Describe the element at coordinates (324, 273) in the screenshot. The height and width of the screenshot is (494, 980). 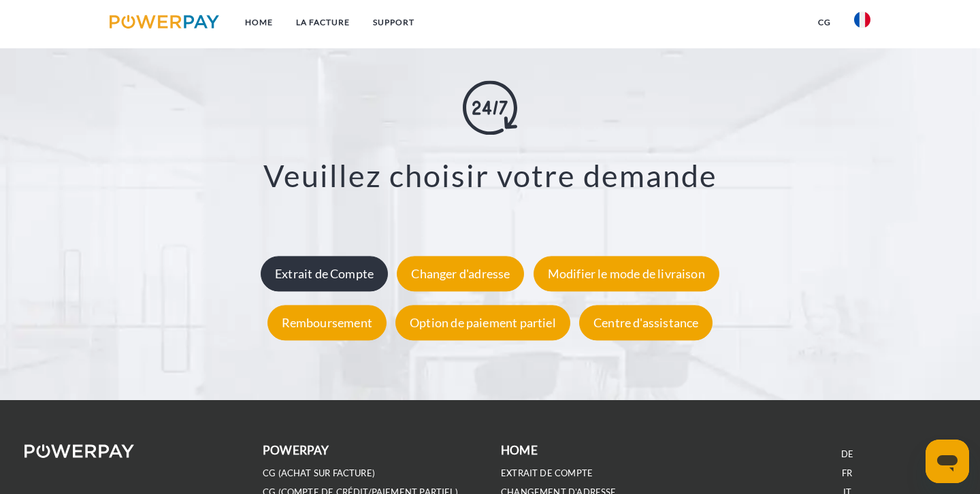
I see `div: Extrait de Compte` at that location.